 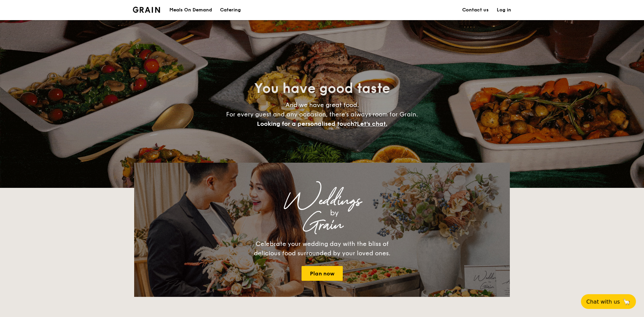 What do you see at coordinates (609, 302) in the screenshot?
I see `button: Chat with us🦙` at bounding box center [609, 302].